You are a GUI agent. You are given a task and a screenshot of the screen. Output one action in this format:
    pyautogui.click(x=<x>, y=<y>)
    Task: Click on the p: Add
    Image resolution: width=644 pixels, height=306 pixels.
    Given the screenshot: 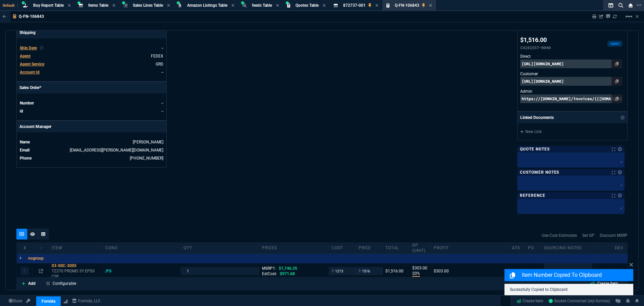 What is the action you would take?
    pyautogui.click(x=32, y=283)
    